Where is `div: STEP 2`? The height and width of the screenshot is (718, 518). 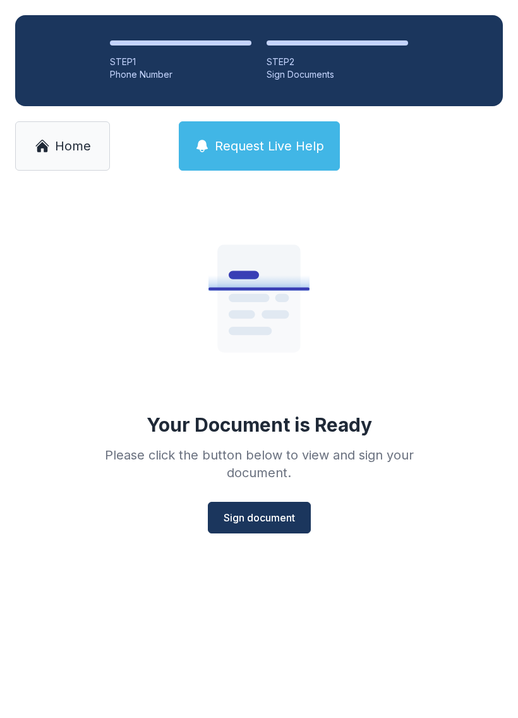
div: STEP 2 is located at coordinates (338, 62).